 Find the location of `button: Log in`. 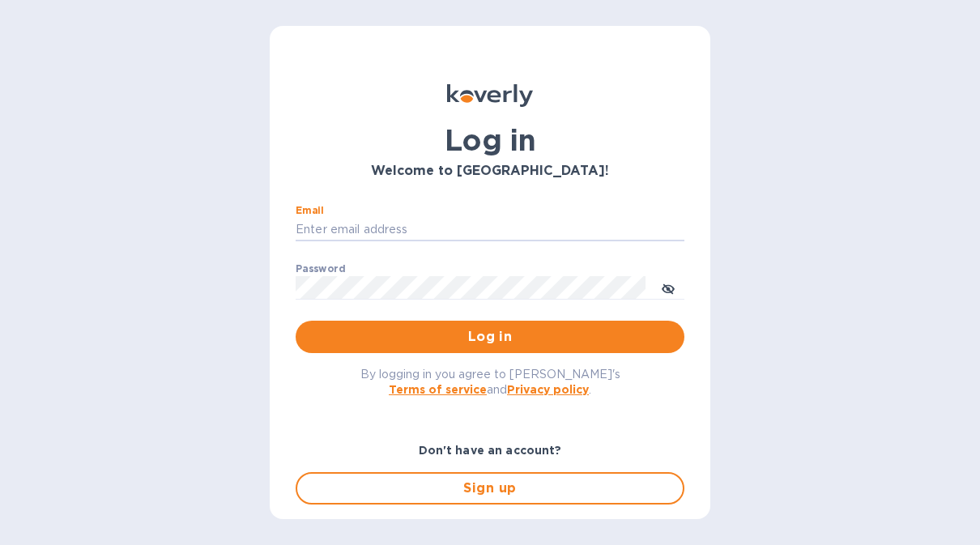

button: Log in is located at coordinates (490, 337).